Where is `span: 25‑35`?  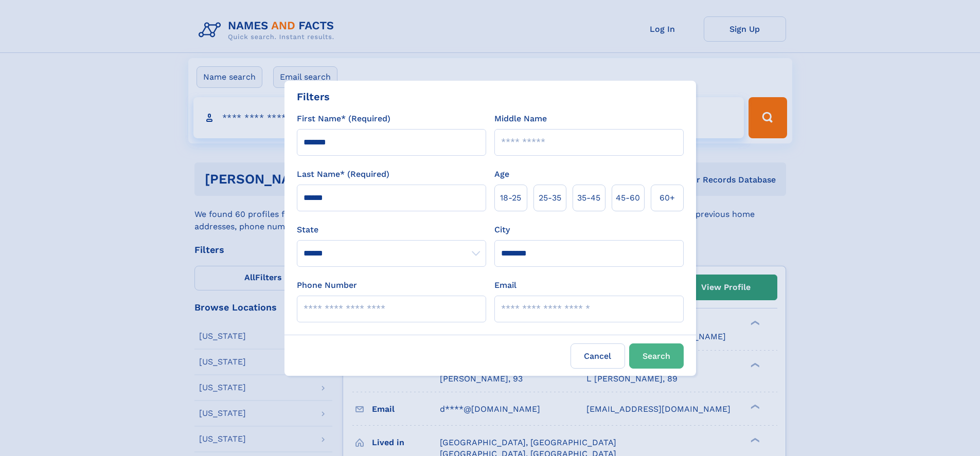
span: 25‑35 is located at coordinates (550, 198).